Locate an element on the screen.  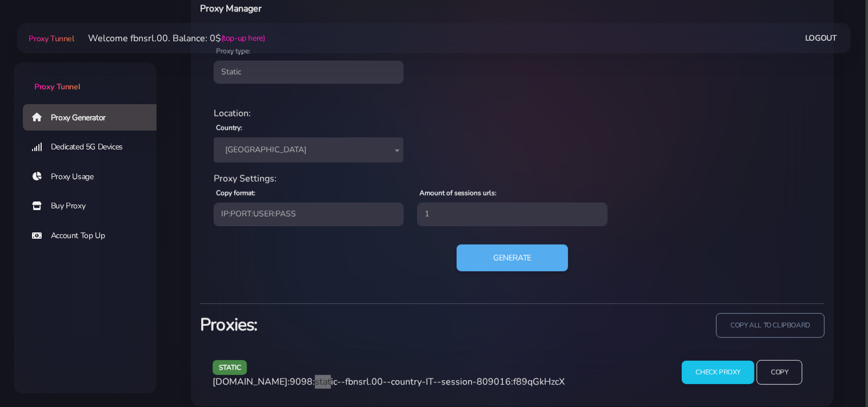
input: copy all to clipboard is located at coordinates (771, 325).